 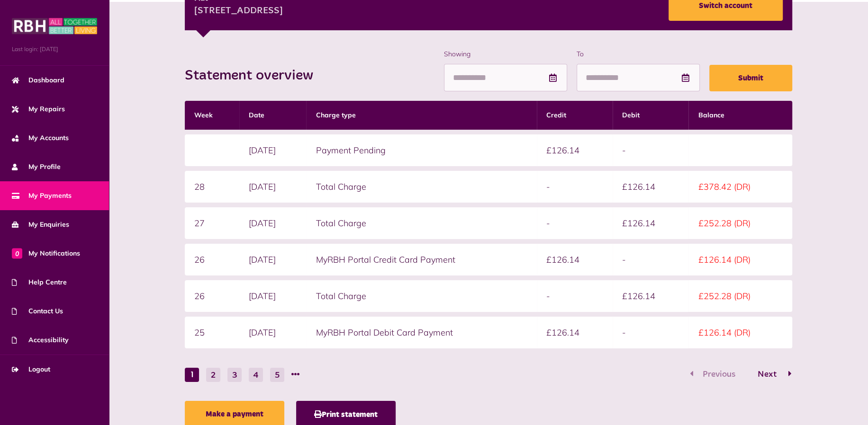 What do you see at coordinates (421, 260) in the screenshot?
I see `td: MyRBH Portal Credit Card Payment` at bounding box center [421, 260].